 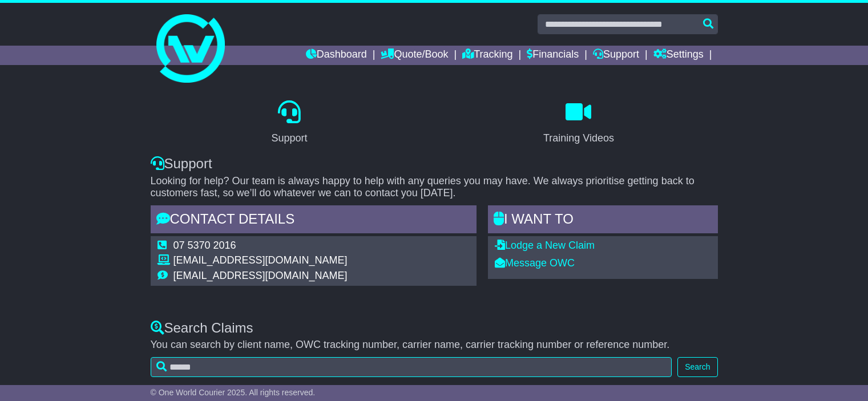 What do you see at coordinates (414, 55) in the screenshot?
I see `a: Quote/Book` at bounding box center [414, 55].